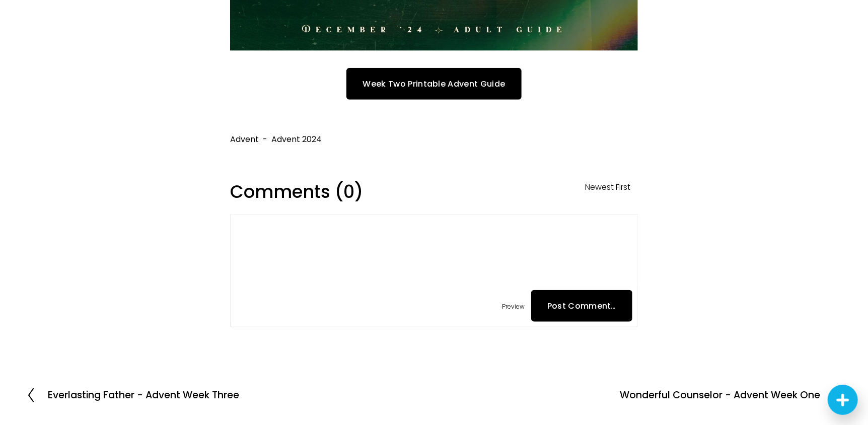  Describe the element at coordinates (513, 306) in the screenshot. I see `span: Preview` at that location.